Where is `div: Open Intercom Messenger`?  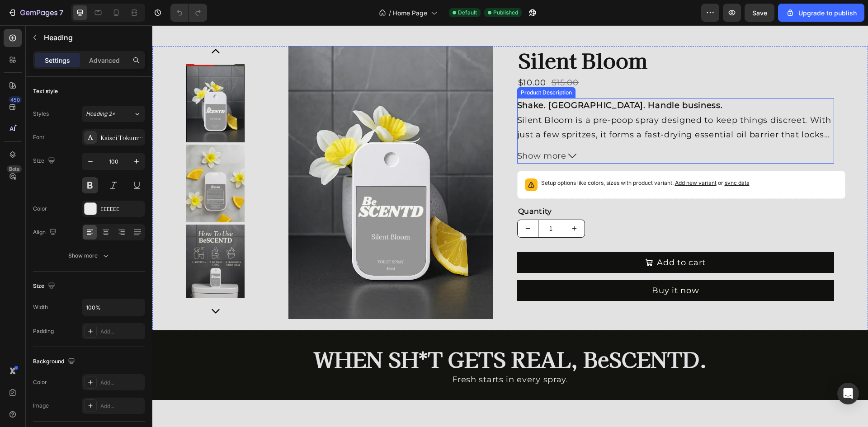 div: Open Intercom Messenger is located at coordinates (848, 394).